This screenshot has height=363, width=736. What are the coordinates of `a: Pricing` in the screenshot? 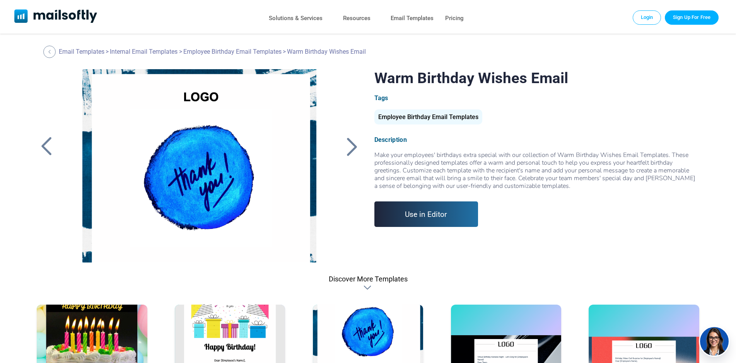 It's located at (454, 18).